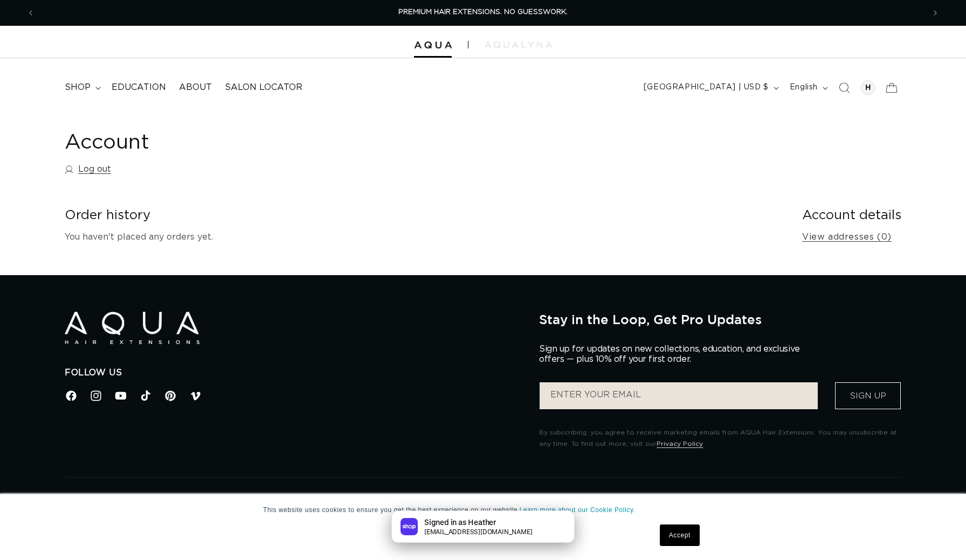  I want to click on h1: Account, so click(483, 143).